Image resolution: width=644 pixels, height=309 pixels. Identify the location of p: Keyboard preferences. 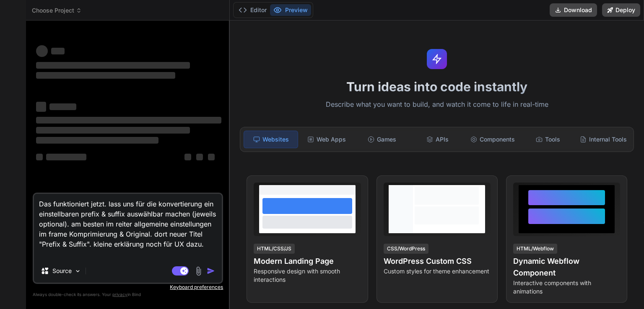
(128, 287).